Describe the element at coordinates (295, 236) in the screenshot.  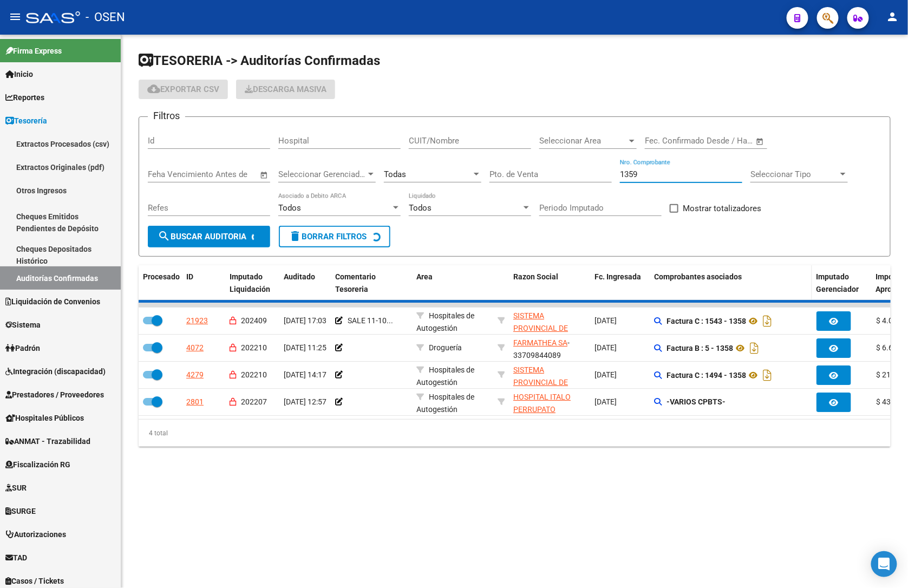
I see `mat-icon: delete` at that location.